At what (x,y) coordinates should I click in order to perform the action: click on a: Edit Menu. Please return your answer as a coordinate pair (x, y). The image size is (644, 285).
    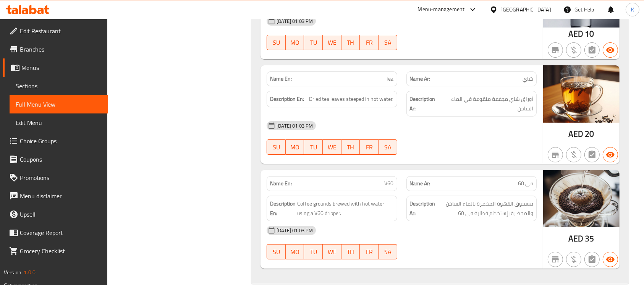
    Looking at the image, I should click on (59, 123).